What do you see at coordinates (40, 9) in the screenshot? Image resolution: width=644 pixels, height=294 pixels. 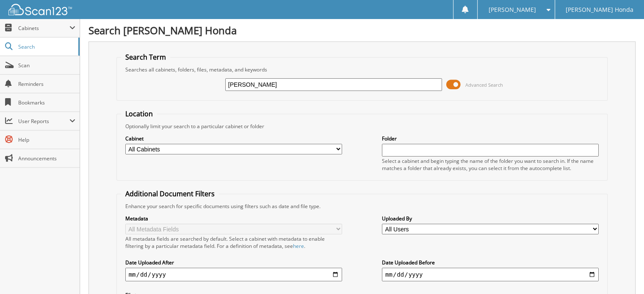 I see `img: scan123-logo-white.svg` at bounding box center [40, 9].